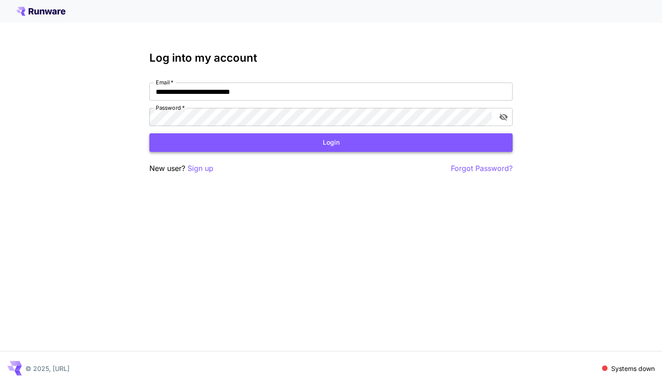  What do you see at coordinates (331, 58) in the screenshot?
I see `h3: Log into my account` at bounding box center [331, 58].